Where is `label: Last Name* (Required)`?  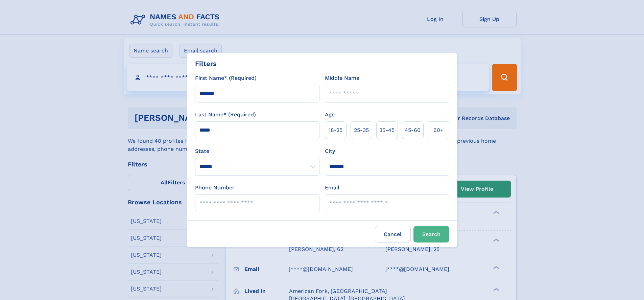 label: Last Name* (Required) is located at coordinates (226, 114).